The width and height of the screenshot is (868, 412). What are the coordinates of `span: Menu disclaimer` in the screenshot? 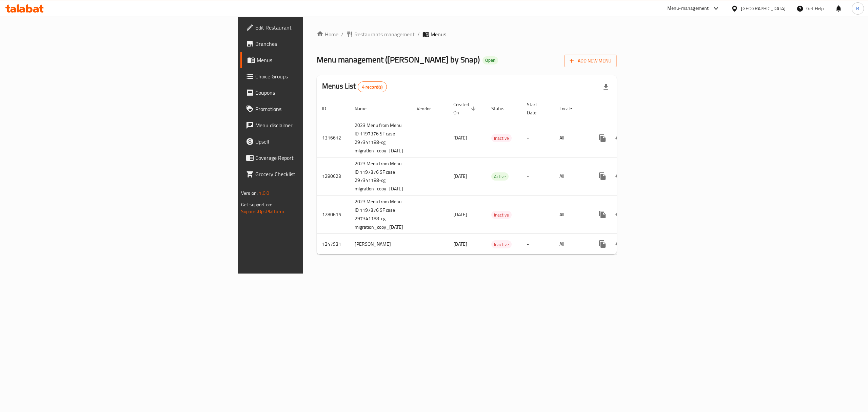 It's located at (316, 125).